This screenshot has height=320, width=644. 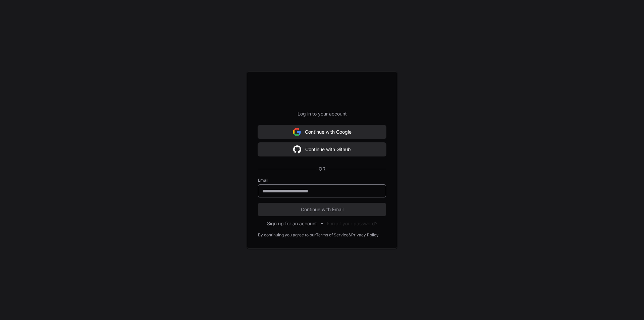 I want to click on button: Continue with Github, so click(x=322, y=149).